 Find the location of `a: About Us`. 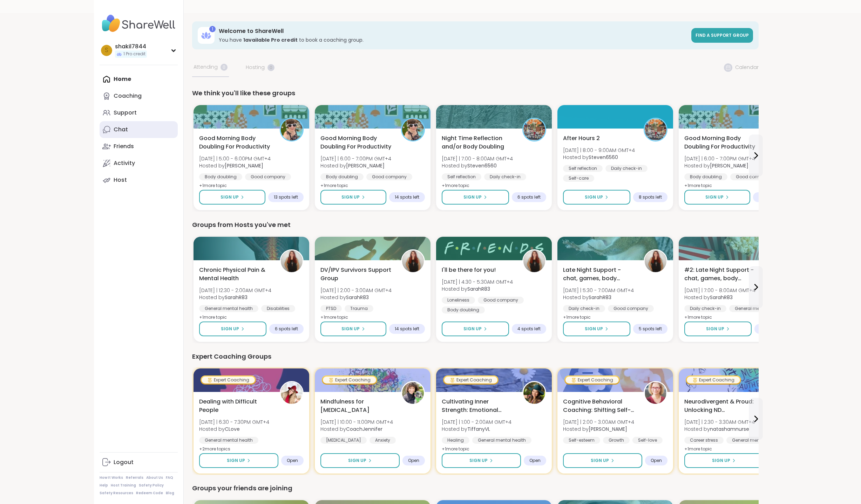

a: About Us is located at coordinates (155, 478).